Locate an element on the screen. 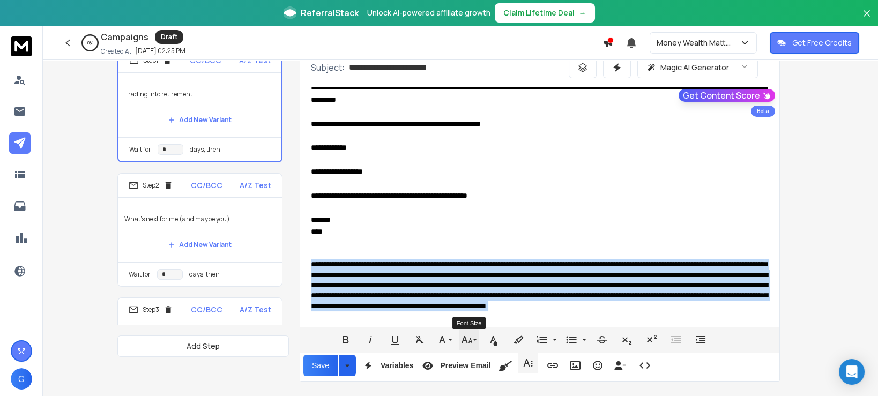 This screenshot has width=878, height=396. button: Insert Image (Ctrl+P) is located at coordinates (575, 366).